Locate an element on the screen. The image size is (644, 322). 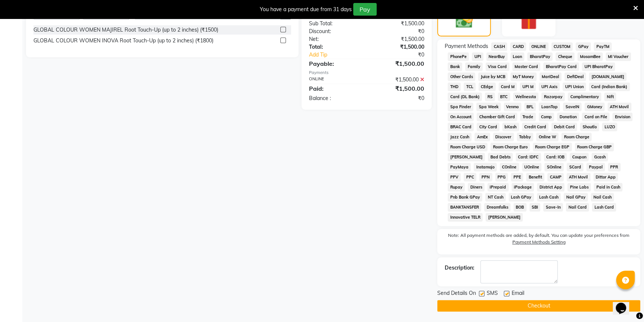
span: Paid in Cash is located at coordinates (608, 187).